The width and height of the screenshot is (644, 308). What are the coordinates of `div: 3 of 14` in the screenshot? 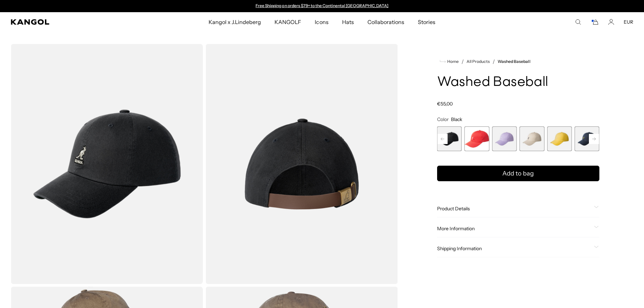 It's located at (477, 139).